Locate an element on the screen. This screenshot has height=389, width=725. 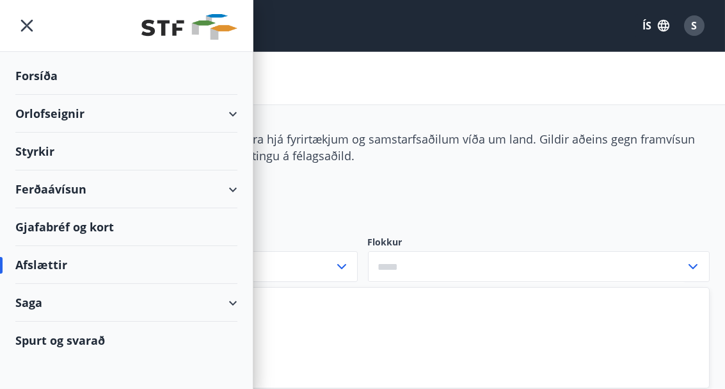
span: Félagsmenn njóta veglegra tilboða og sérkjara hjá fyrirtækjum og samstarfsaðilum víða um land. Gi... is located at coordinates (355, 147).